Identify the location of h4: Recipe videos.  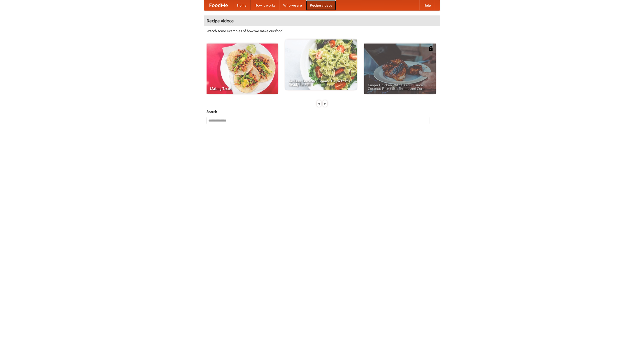
(322, 21).